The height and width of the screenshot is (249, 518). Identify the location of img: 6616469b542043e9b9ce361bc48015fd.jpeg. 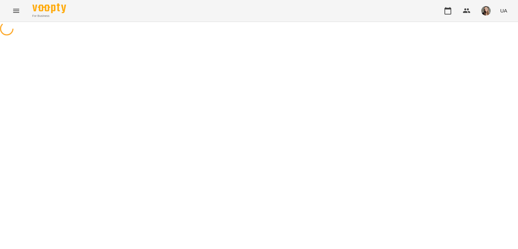
(486, 11).